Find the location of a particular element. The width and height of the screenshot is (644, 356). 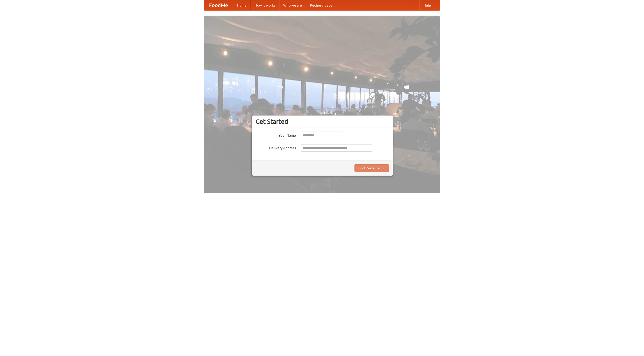

label: Your Name is located at coordinates (276, 135).